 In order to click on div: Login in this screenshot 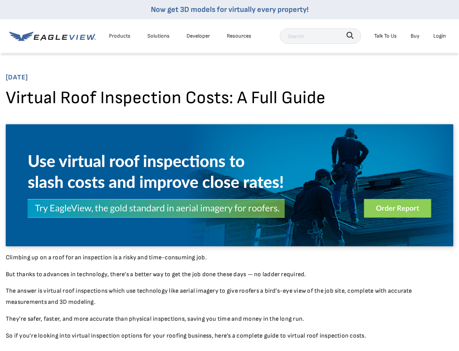, I will do `click(439, 36)`.